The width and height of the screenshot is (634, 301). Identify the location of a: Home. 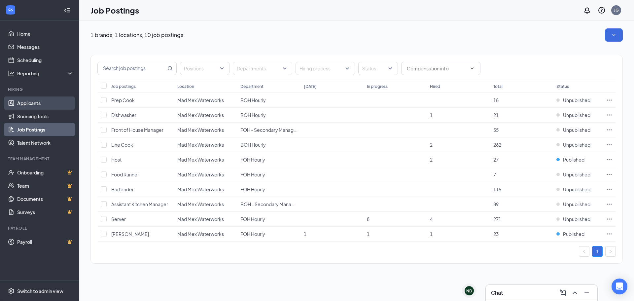
(45, 34).